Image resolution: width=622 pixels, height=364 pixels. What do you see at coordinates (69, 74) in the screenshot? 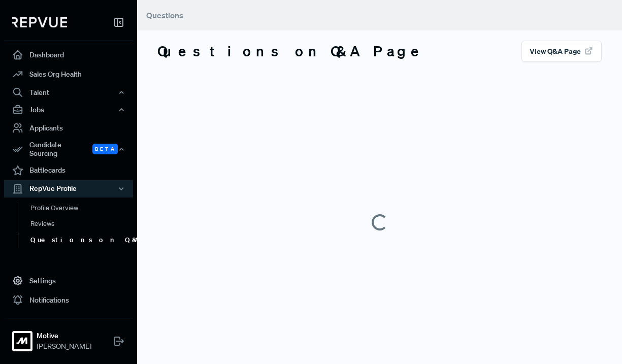
I see `a: Sales Org Health` at bounding box center [69, 74].